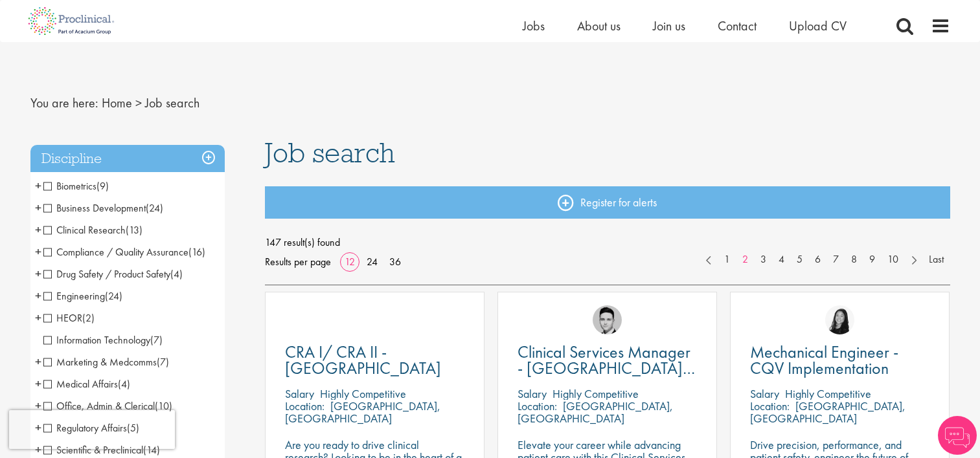 The height and width of the screenshot is (458, 980). I want to click on span: (14), so click(151, 450).